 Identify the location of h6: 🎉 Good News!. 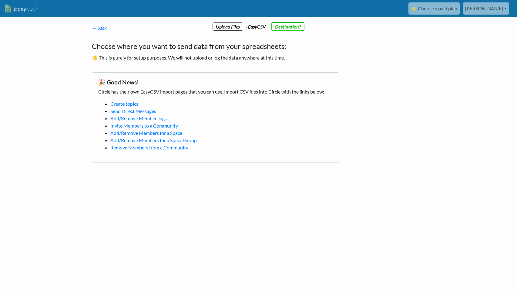
(215, 82).